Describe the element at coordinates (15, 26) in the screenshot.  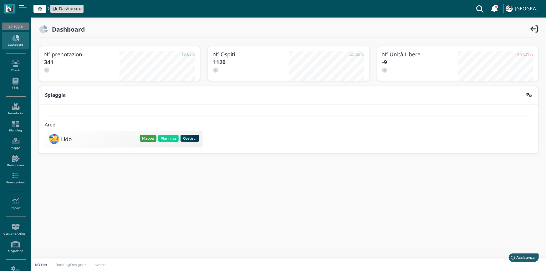
I see `div: Spiaggia` at that location.